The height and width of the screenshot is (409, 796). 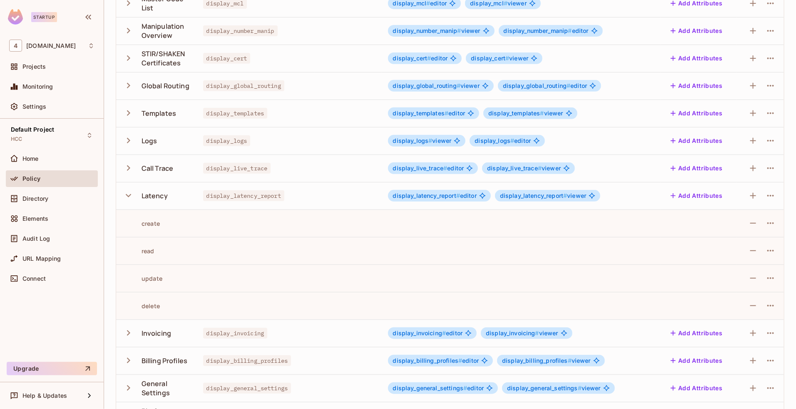 I want to click on div: read, so click(x=139, y=251).